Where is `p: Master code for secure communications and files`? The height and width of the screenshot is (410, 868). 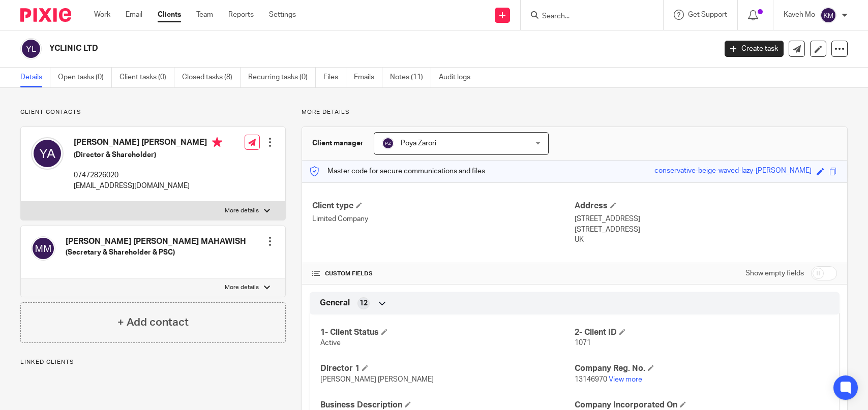
p: Master code for secure communications and files is located at coordinates (397, 171).